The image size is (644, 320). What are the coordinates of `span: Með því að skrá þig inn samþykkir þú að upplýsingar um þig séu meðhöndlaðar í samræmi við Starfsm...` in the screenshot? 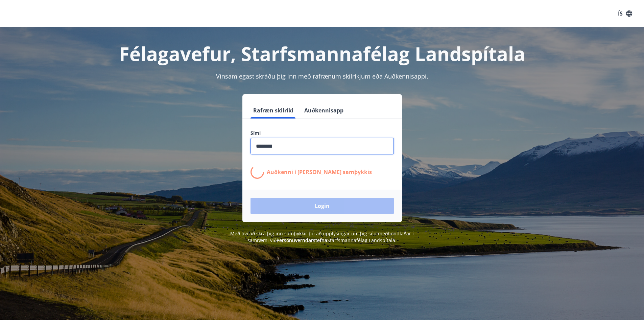 It's located at (322, 237).